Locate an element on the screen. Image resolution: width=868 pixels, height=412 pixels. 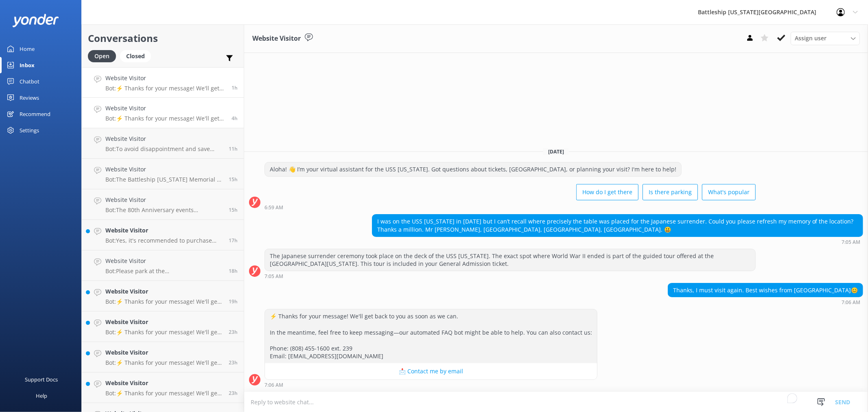
span: Sep 02 2025 01:07pm (UTC -10:00) Pacific/Honolulu is located at coordinates (234, 302).